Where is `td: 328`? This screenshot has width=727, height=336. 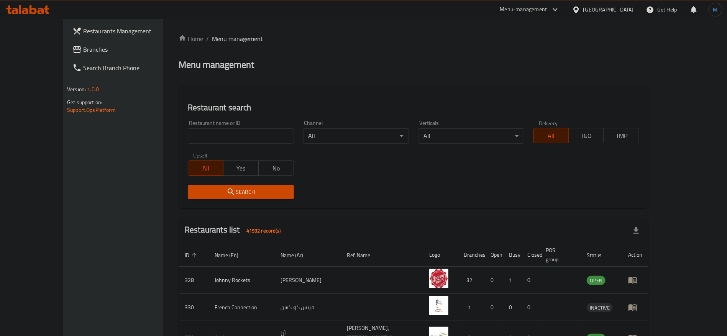 td: 328 is located at coordinates (194, 280).